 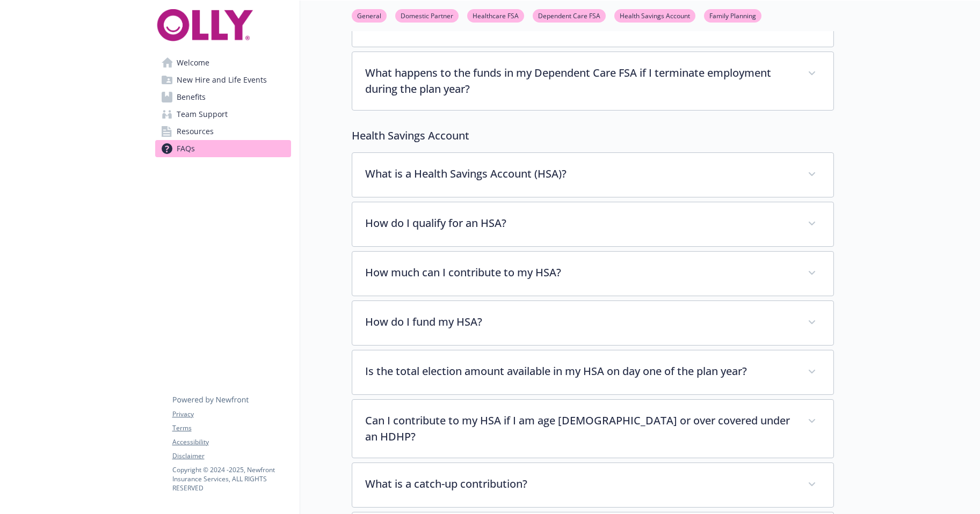 I want to click on span: FAQs, so click(x=186, y=149).